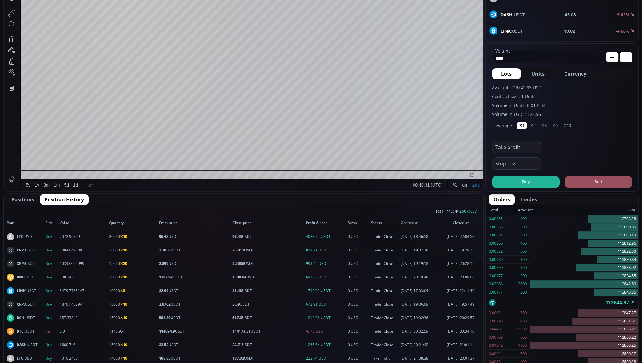 This screenshot has height=363, width=642. I want to click on b: 107.02, so click(238, 358).